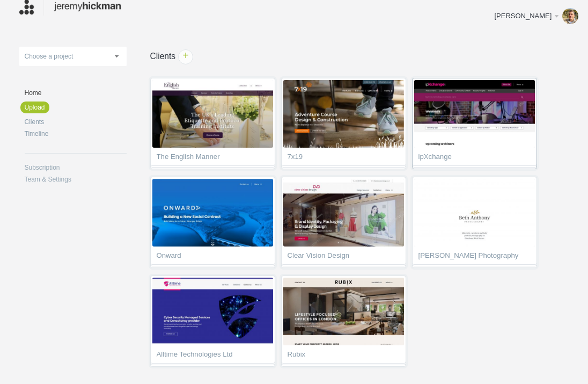 The height and width of the screenshot is (384, 588). I want to click on a: The English Manner, so click(212, 124).